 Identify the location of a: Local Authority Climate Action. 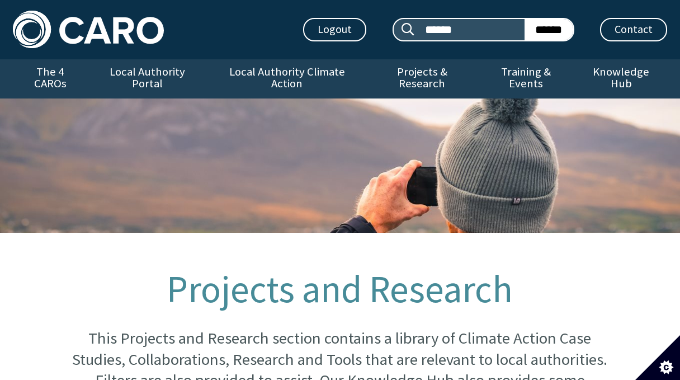
(286, 79).